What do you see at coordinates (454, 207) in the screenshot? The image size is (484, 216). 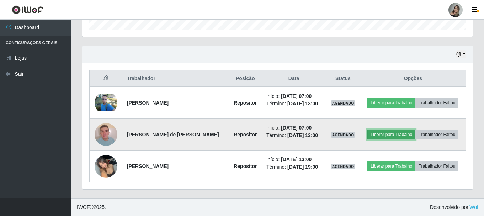 I see `span: Desenvolvido por` at bounding box center [454, 207].